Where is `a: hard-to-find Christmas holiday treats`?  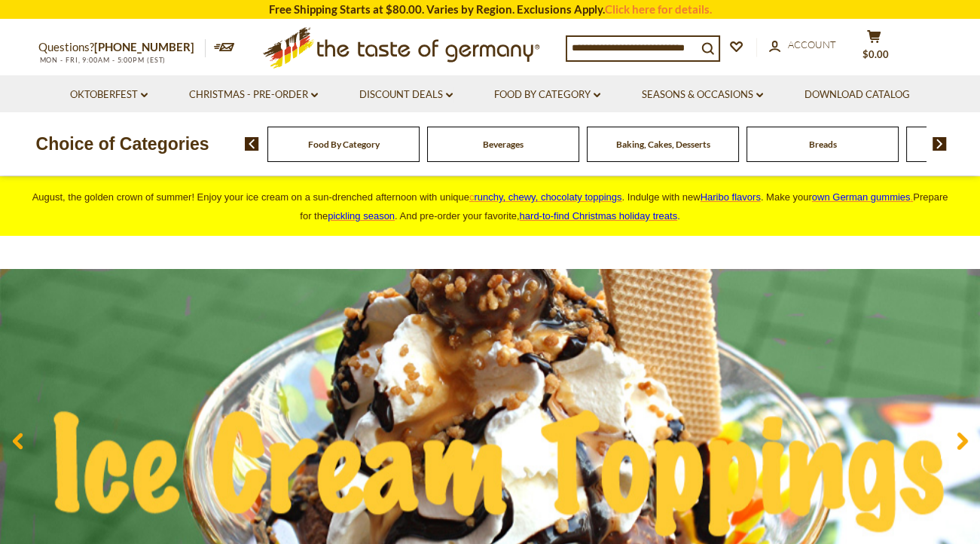 a: hard-to-find Christmas holiday treats is located at coordinates (599, 215).